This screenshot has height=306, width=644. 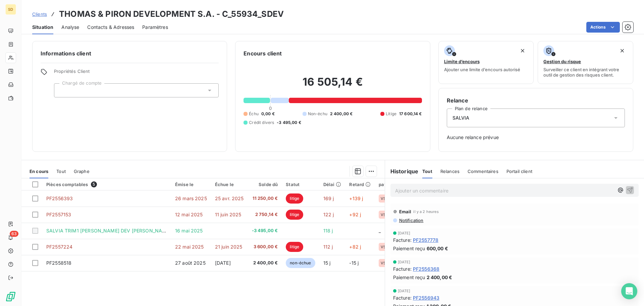 What do you see at coordinates (10, 296) in the screenshot?
I see `img: Logo LeanPay` at bounding box center [10, 296].